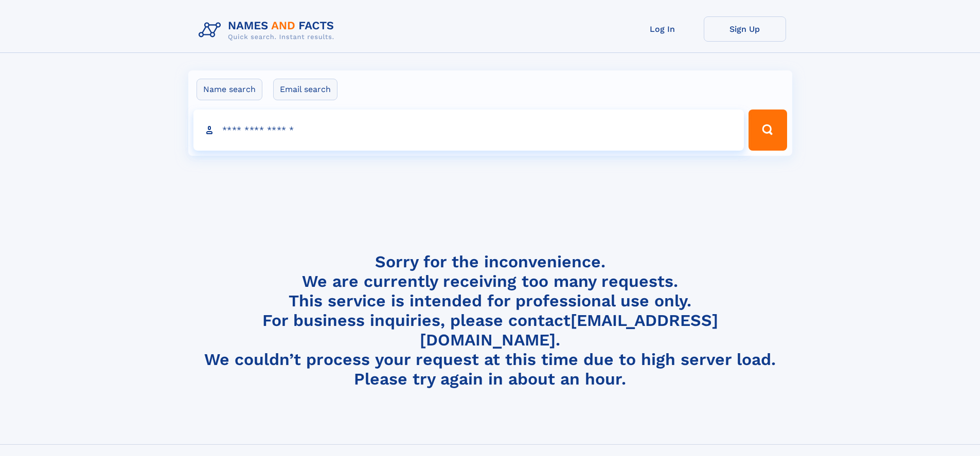 The width and height of the screenshot is (980, 456). I want to click on button: Search Button, so click(767, 130).